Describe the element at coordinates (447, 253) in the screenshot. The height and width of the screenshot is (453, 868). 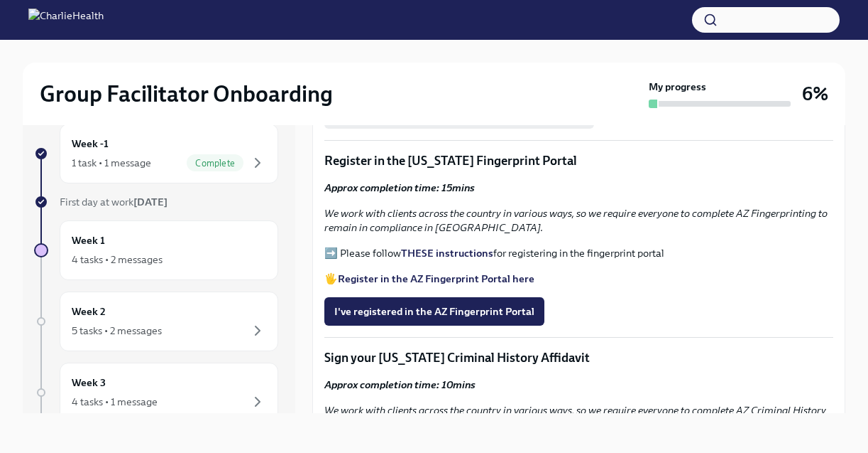
I see `strong: THESE instructions` at that location.